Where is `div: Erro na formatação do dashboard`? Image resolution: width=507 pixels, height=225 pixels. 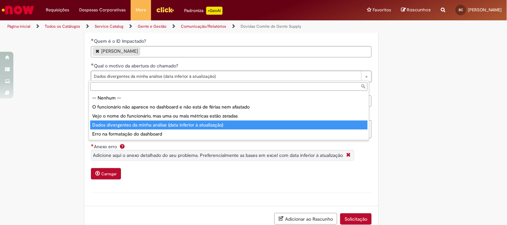 div: Erro na formatação do dashboard is located at coordinates (229, 134).